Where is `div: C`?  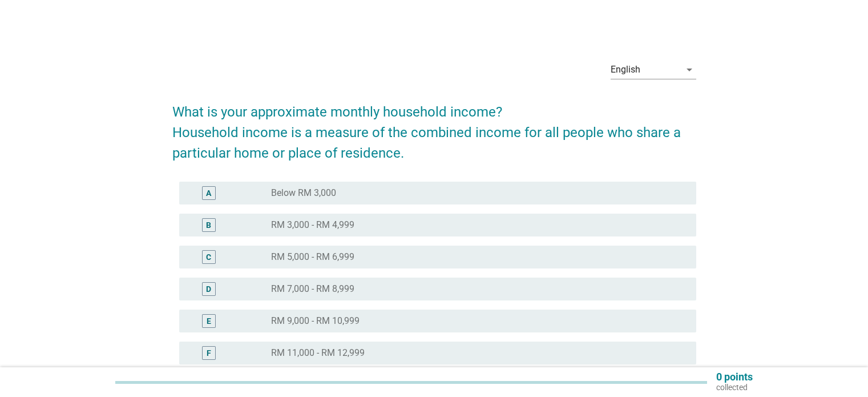
div: C is located at coordinates (209, 257).